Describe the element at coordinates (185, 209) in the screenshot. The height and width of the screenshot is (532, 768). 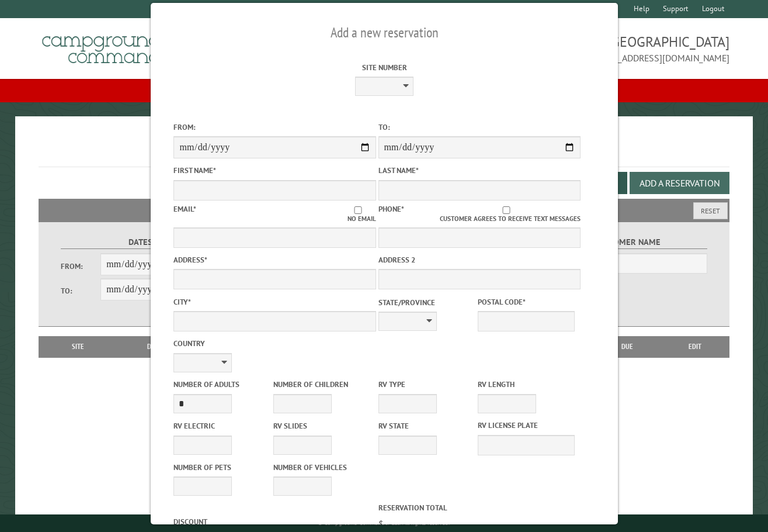
I see `label: Email` at that location.